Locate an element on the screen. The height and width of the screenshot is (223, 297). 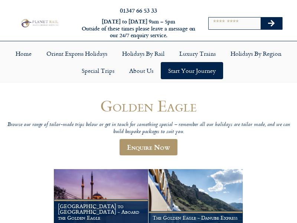
button: Search is located at coordinates (272, 23).